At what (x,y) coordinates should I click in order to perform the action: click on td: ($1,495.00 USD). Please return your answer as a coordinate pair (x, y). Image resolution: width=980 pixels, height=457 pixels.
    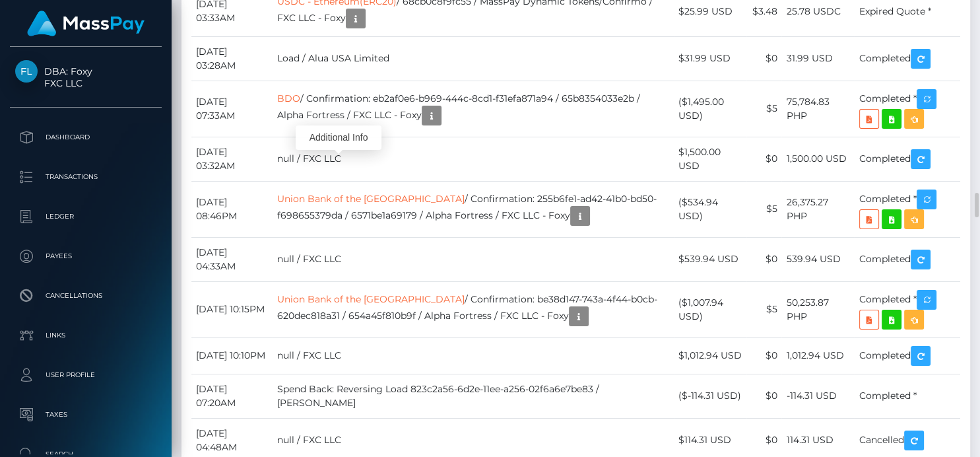
    Looking at the image, I should click on (710, 108).